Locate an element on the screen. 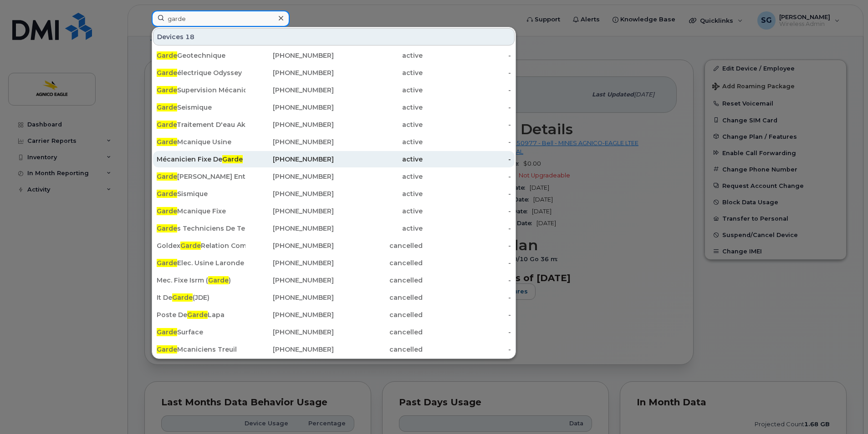 Image resolution: width=868 pixels, height=434 pixels. div: Goldex Relation Communaute is located at coordinates (201, 245).